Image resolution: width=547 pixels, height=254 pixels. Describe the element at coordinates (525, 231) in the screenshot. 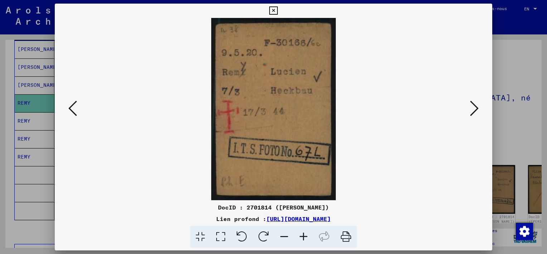

I see `img: Zustimmung ändern` at that location.